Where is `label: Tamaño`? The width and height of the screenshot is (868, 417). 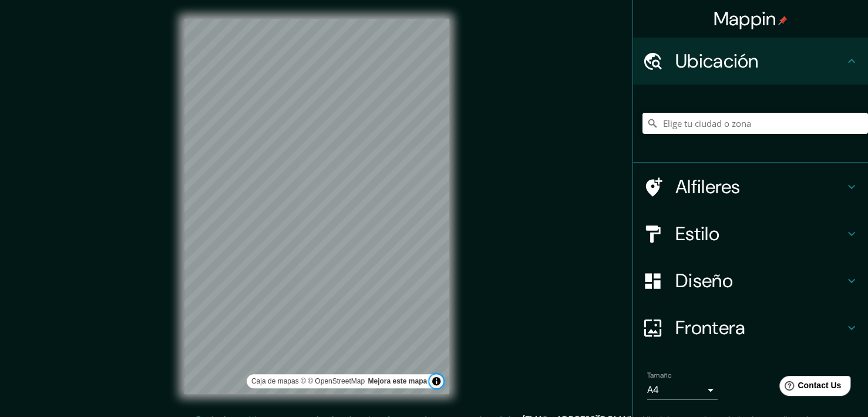
label: Tamaño is located at coordinates (659, 375).